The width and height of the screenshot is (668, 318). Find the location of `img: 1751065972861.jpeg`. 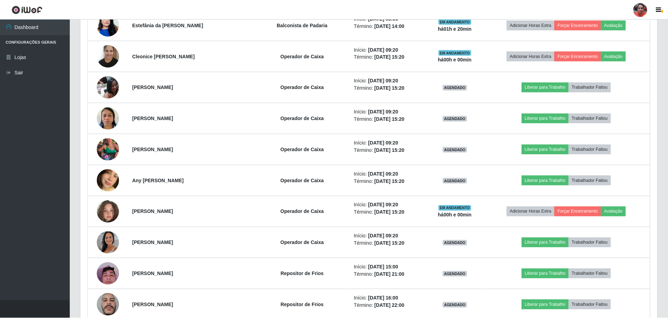

img: 1751065972861.jpeg is located at coordinates (108, 211).